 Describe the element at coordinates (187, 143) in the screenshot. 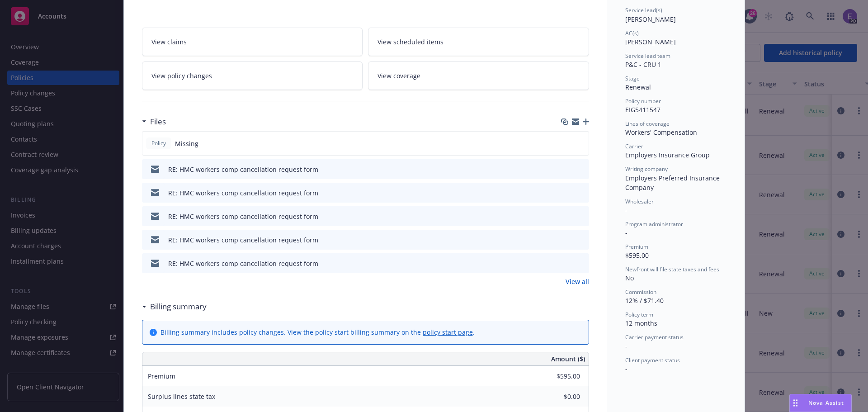

I see `span: Missing` at that location.